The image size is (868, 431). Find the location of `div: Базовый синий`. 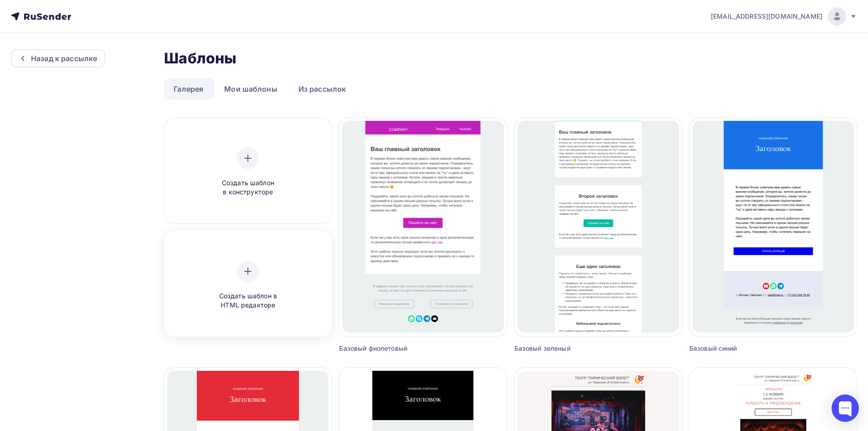

div: Базовый синий is located at coordinates (753, 348).